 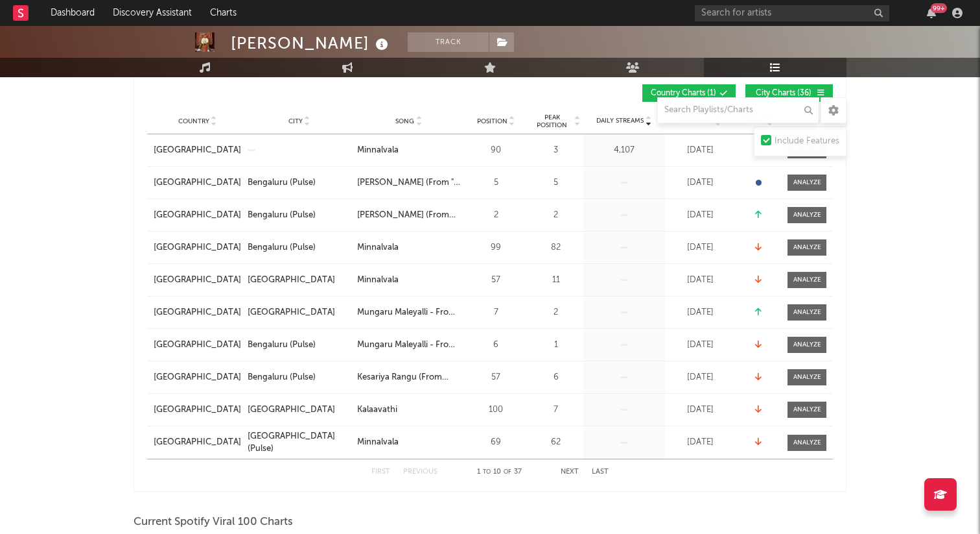 What do you see at coordinates (624, 151) in the screenshot?
I see `div: 4,107` at bounding box center [624, 151].